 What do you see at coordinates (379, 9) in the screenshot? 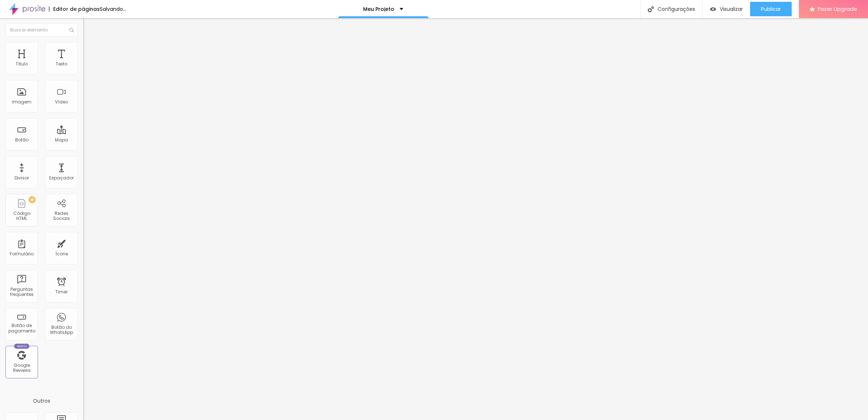
I see `p: Meu Projeto` at bounding box center [379, 9].